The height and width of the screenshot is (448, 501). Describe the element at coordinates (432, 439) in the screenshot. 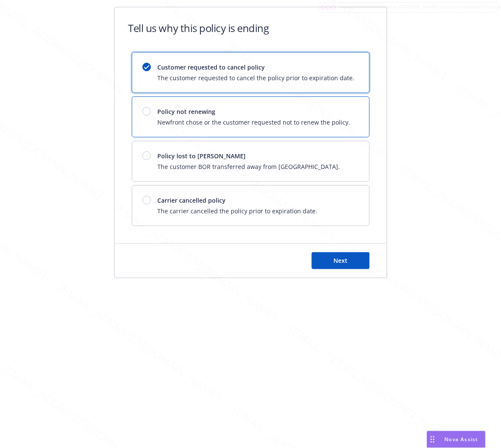

I see `div: Drag to move` at that location.